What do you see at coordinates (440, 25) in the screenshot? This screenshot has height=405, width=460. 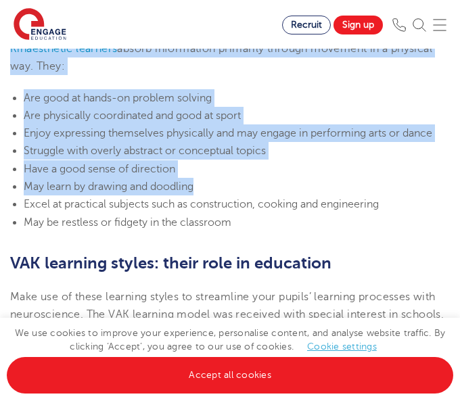 I see `img: Mobile Menu` at bounding box center [440, 25].